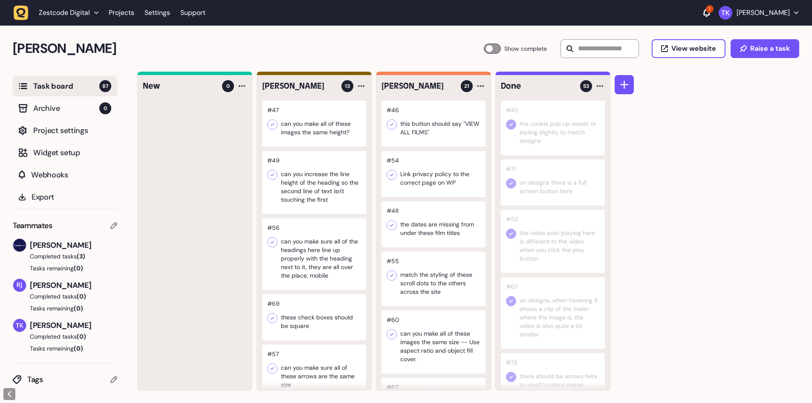  I want to click on button: View website, so click(688, 49).